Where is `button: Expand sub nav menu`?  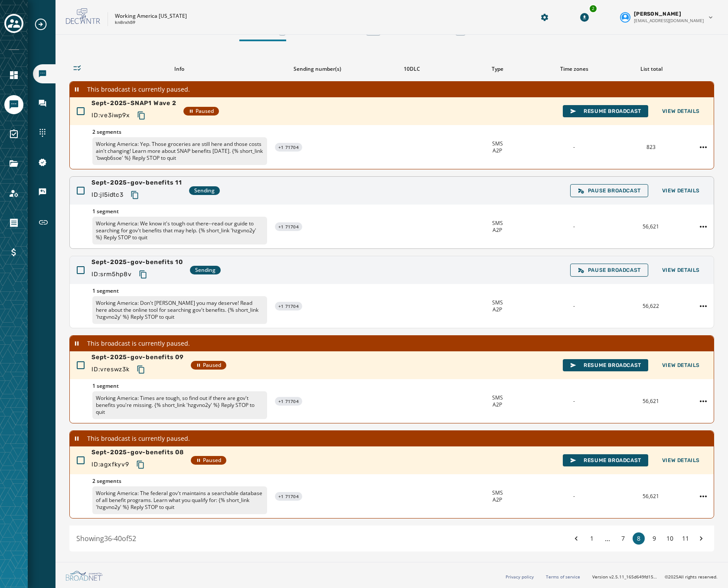
button: Expand sub nav menu is located at coordinates (44, 24).